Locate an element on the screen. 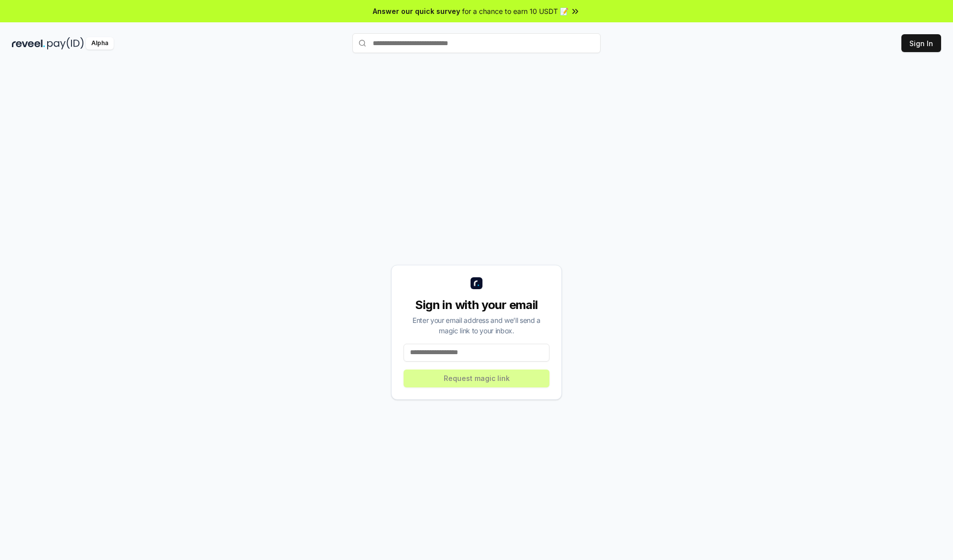 This screenshot has width=953, height=560. div: Enter your email address and we’ll send a magic link to your inbox. is located at coordinates (476, 326).